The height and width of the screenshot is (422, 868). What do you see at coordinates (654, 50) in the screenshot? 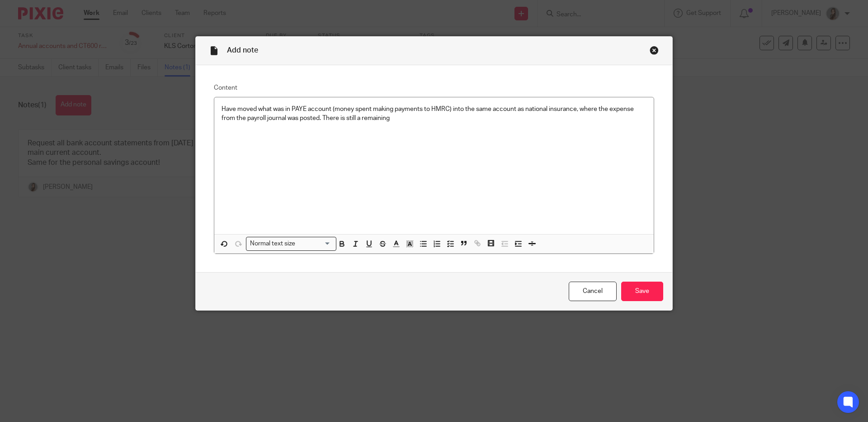
I see `div: Close this dialog window` at bounding box center [654, 50].